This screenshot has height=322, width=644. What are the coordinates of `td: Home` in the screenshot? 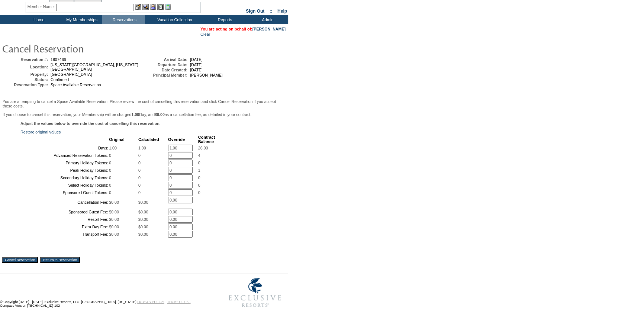 It's located at (38, 19).